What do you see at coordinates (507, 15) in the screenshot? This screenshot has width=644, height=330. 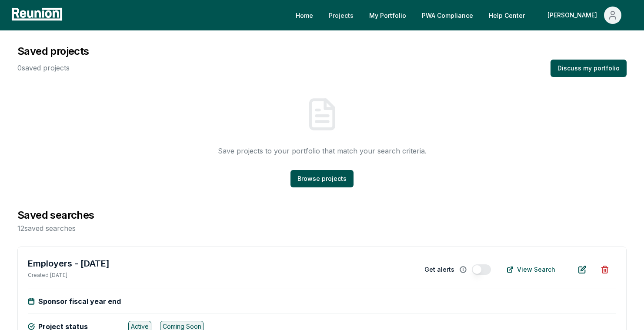 I see `a: Help Center` at bounding box center [507, 15].